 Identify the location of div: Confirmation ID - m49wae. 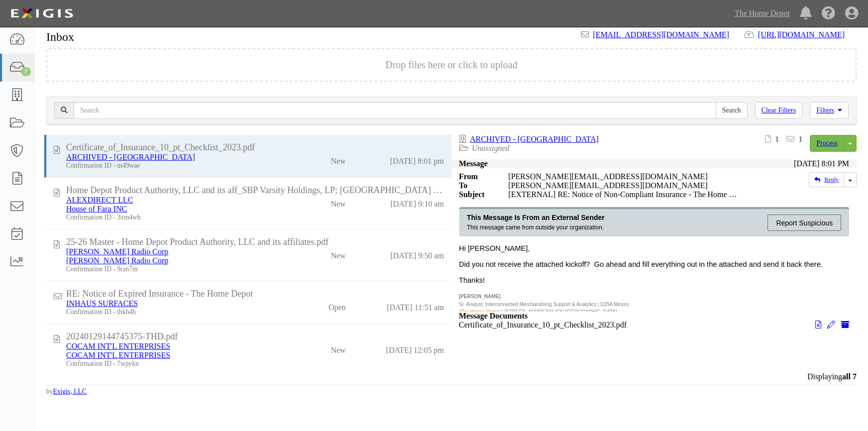
(173, 166).